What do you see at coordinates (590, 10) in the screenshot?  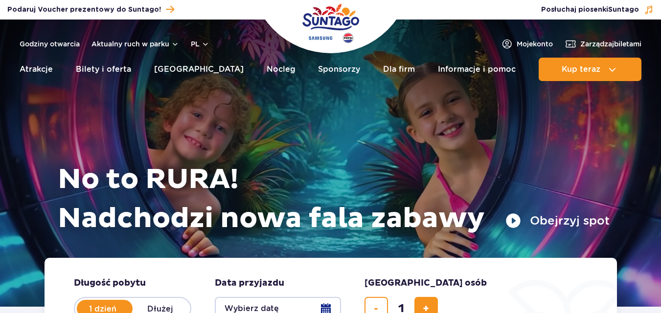 I see `span: Posłuchaj piosenki` at bounding box center [590, 10].